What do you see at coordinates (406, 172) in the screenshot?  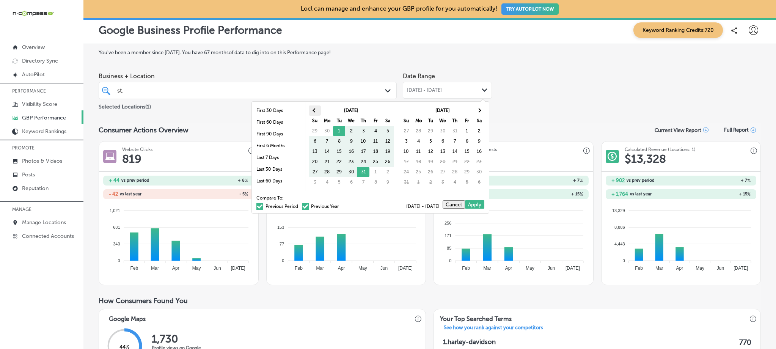 I see `td: 24` at bounding box center [406, 172].